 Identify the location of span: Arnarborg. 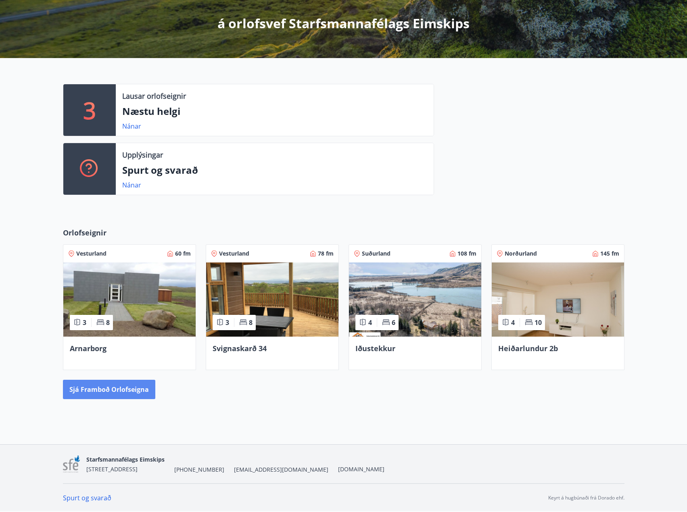
(88, 348).